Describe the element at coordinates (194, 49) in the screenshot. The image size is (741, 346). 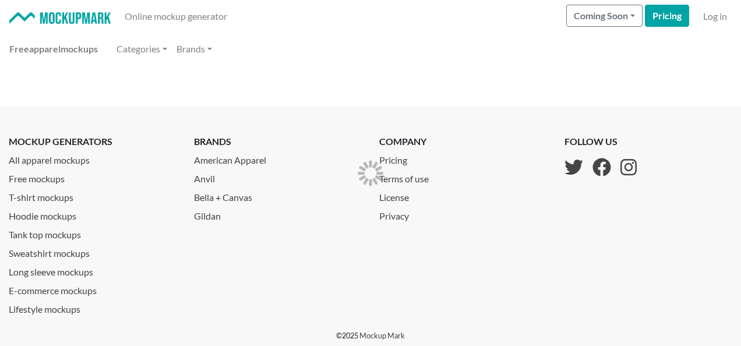
I see `a: Brands` at that location.